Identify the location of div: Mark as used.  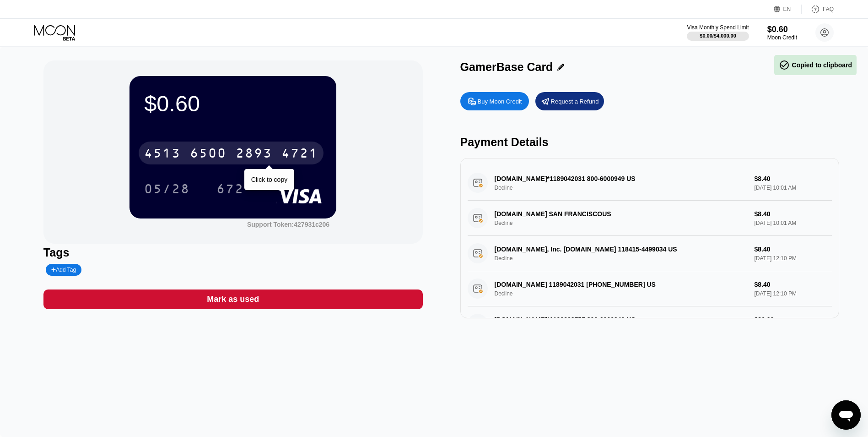
(233, 299).